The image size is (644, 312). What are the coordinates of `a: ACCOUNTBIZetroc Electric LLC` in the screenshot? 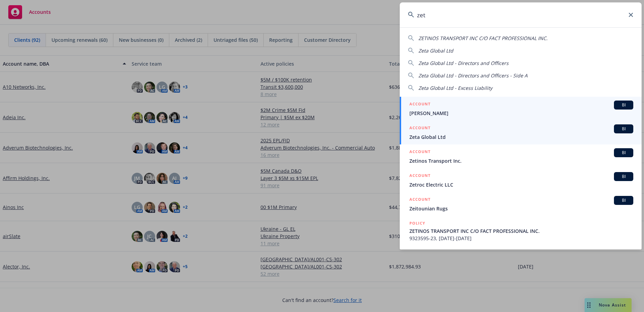 It's located at (520, 180).